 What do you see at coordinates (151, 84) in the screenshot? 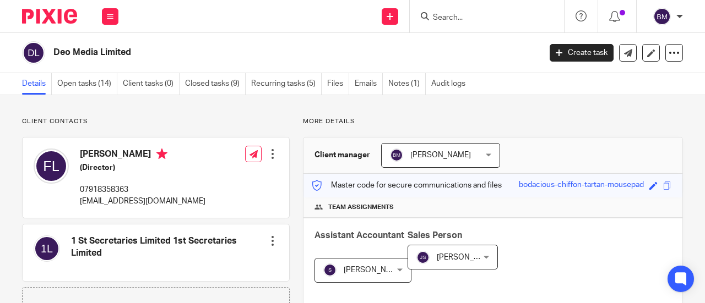
I see `a: Client tasks (0)` at bounding box center [151, 84].